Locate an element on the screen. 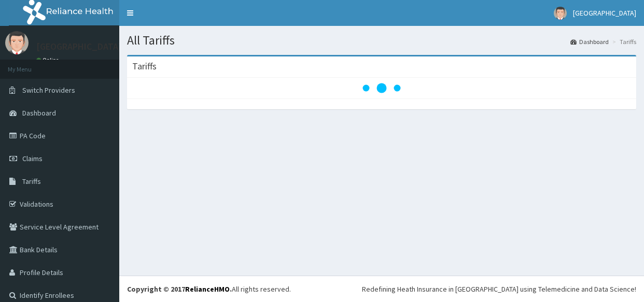  h1: All Tariffs is located at coordinates (382, 40).